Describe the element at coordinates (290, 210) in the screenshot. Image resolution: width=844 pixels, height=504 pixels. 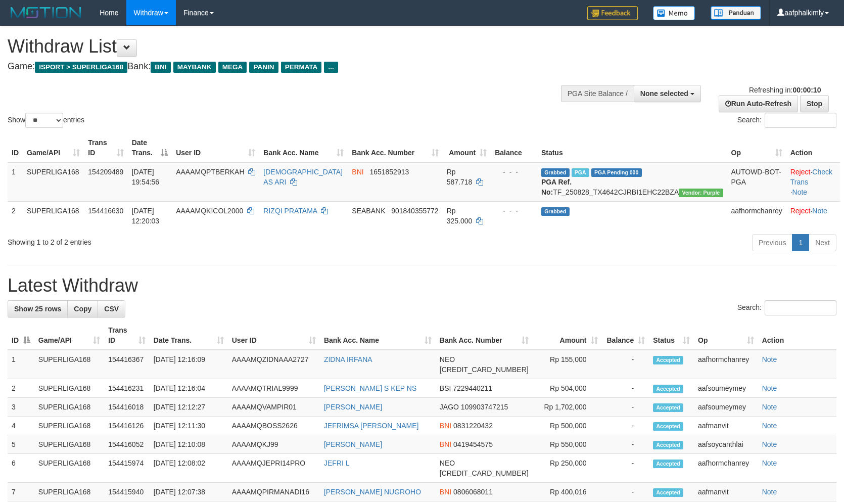
I see `a: RIZQI PRATAMA` at that location.